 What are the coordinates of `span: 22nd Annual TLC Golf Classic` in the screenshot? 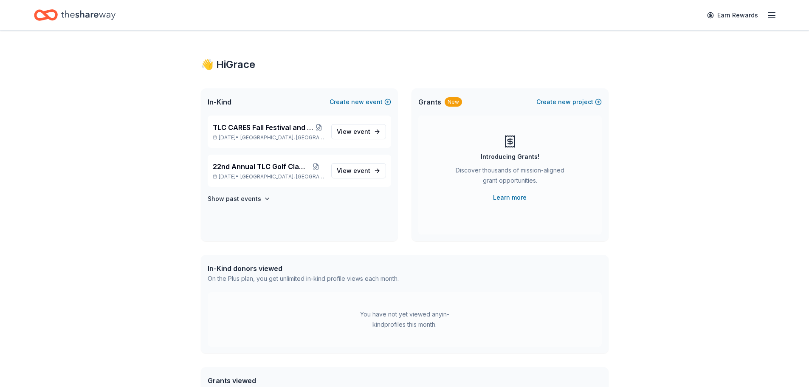 It's located at (260, 166).